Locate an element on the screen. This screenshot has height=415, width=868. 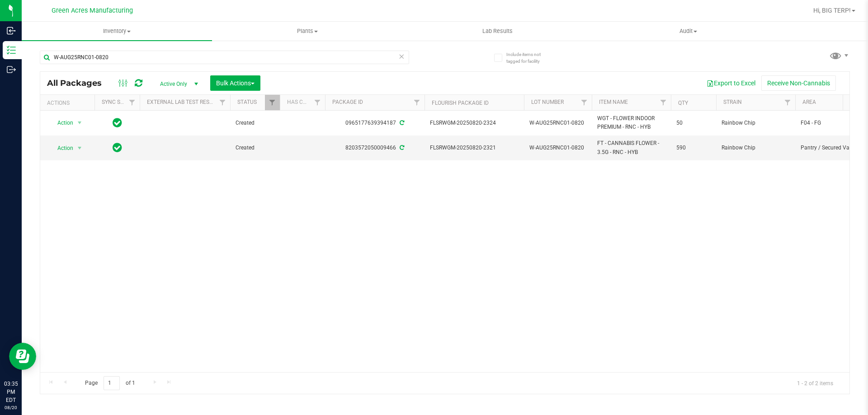
a: External Lab Test Result is located at coordinates (182, 102).